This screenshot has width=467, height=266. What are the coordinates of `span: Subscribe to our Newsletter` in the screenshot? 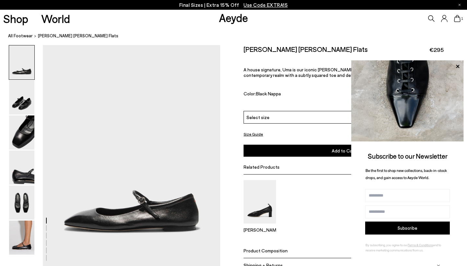 It's located at (408, 156).